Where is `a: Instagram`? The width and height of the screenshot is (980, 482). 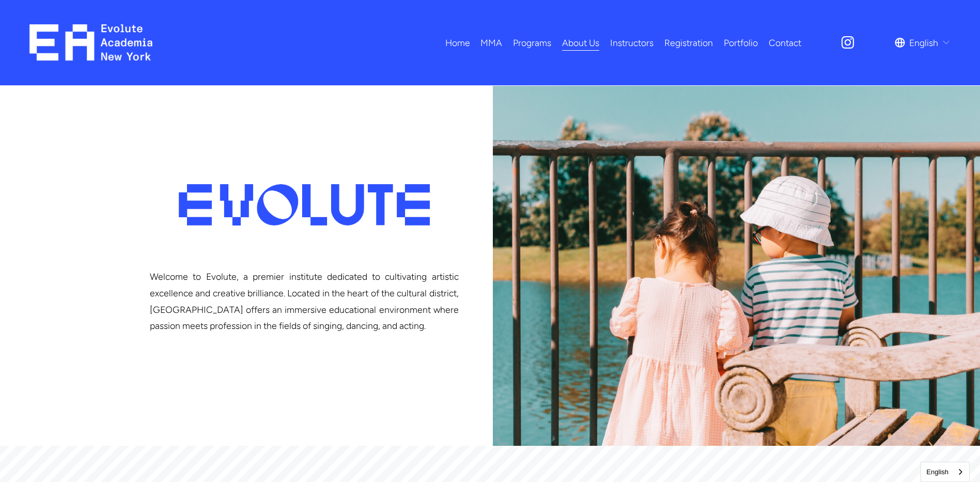 a: Instagram is located at coordinates (848, 43).